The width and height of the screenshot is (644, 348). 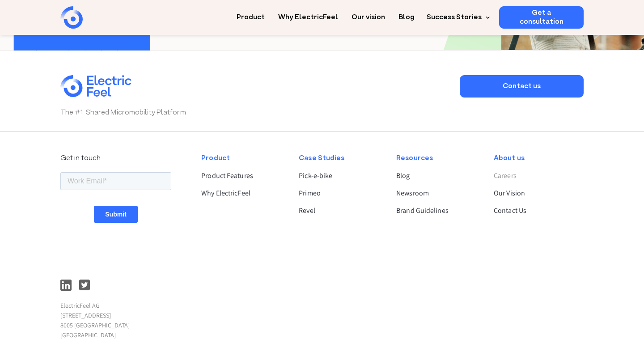 I want to click on a: Careers, so click(x=535, y=176).